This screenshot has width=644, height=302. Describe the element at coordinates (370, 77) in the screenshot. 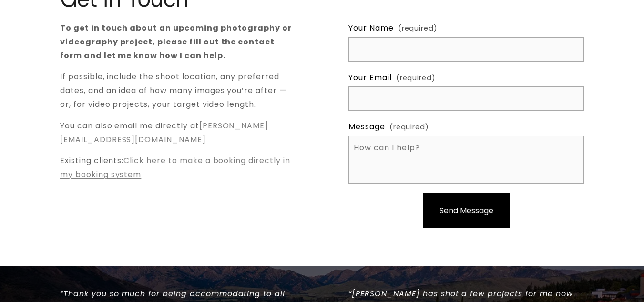

I see `span: Your Email` at that location.